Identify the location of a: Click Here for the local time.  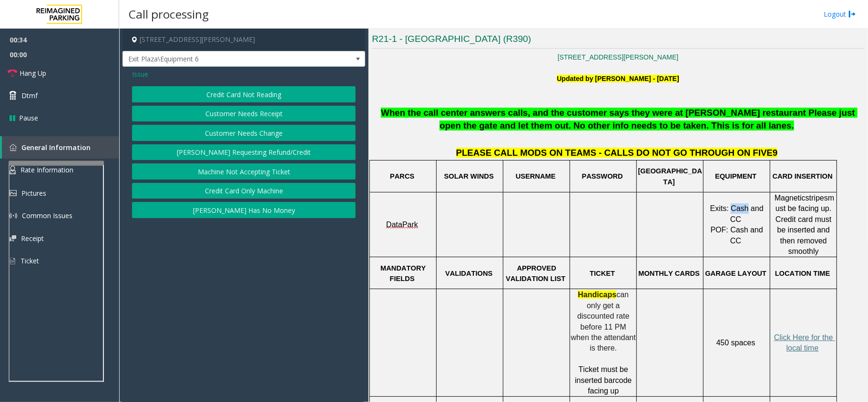
(804, 343).